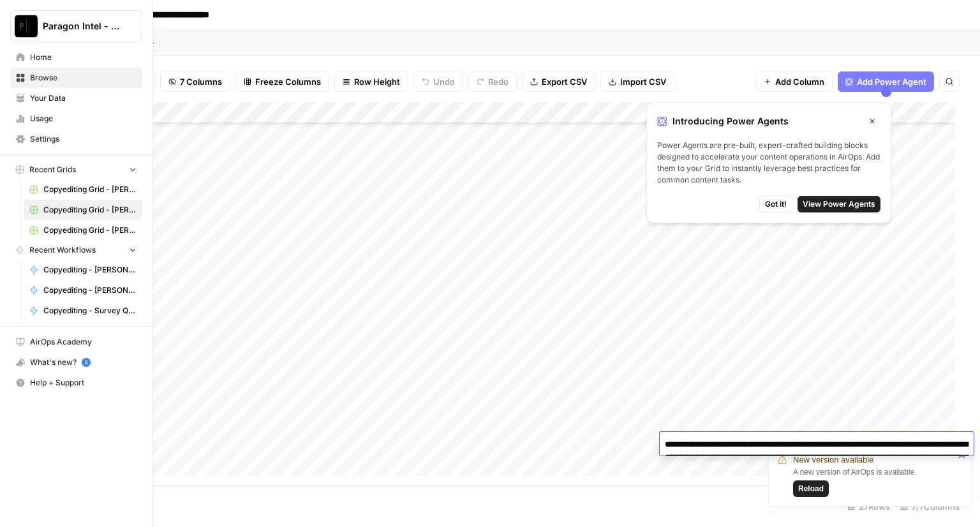 This screenshot has height=527, width=980. What do you see at coordinates (76, 78) in the screenshot?
I see `a: Browse` at bounding box center [76, 78].